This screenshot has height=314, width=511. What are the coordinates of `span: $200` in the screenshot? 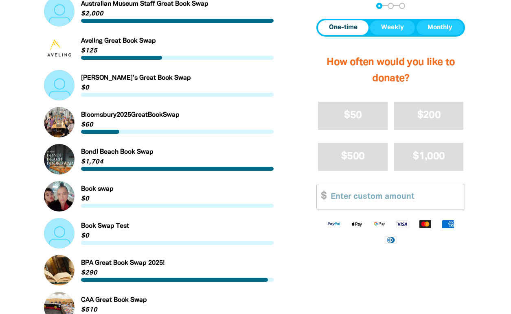 It's located at (429, 115).